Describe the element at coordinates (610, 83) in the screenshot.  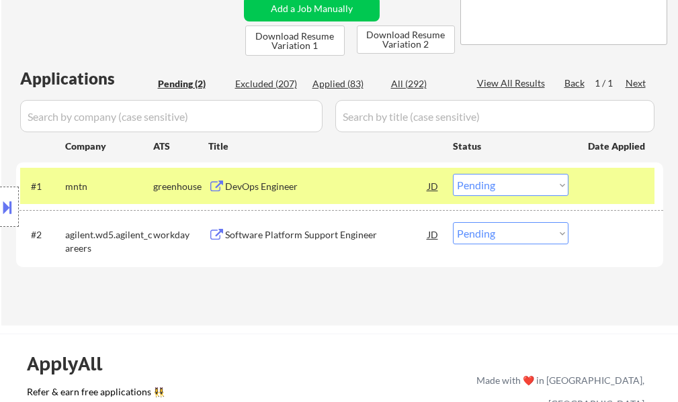
I see `div: 1 / 1` at that location.